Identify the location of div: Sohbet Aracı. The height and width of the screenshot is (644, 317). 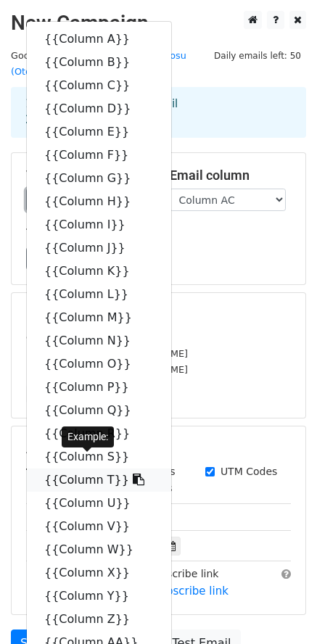
(281, 609).